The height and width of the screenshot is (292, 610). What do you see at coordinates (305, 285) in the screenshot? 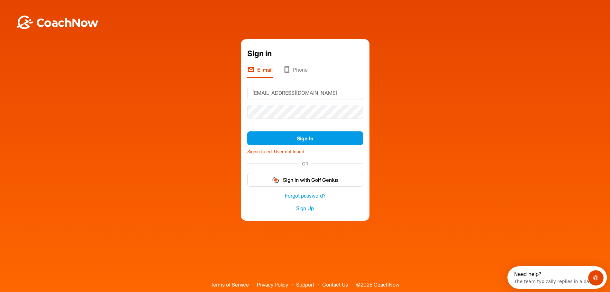
I see `a: Support` at bounding box center [305, 285].